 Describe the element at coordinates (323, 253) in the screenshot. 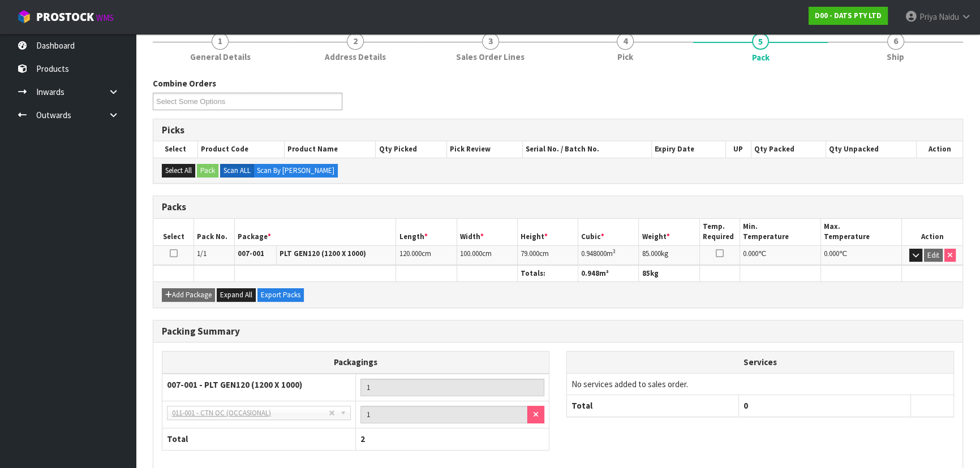

I see `strong: PLT GEN120 (1200 X 1000)` at that location.